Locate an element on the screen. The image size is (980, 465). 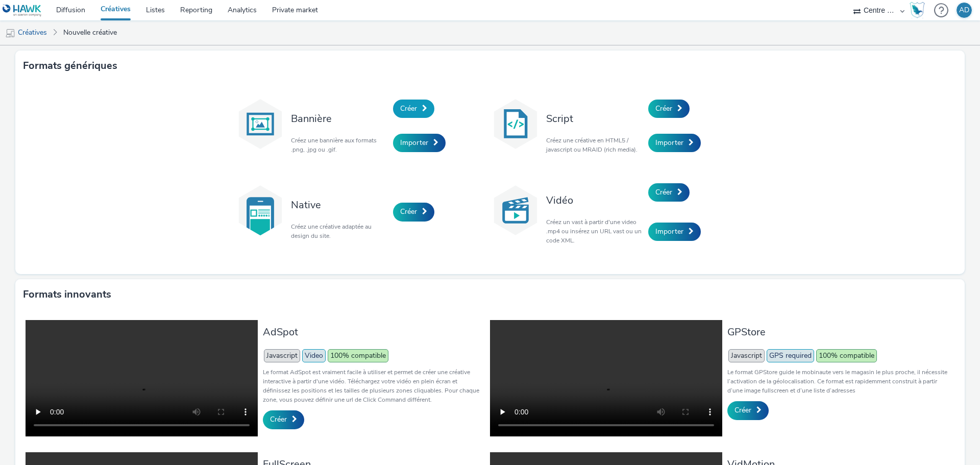
img: mobile is located at coordinates (10, 33).